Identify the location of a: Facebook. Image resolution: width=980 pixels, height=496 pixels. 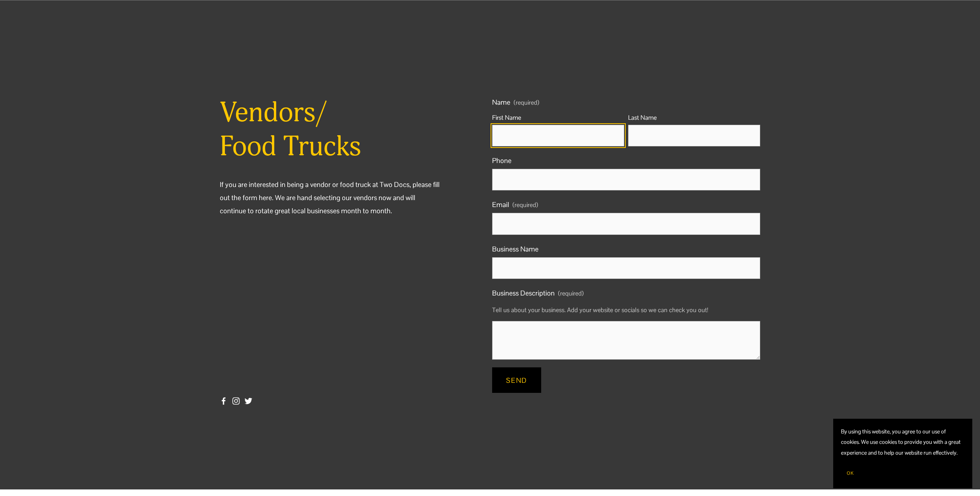
(224, 401).